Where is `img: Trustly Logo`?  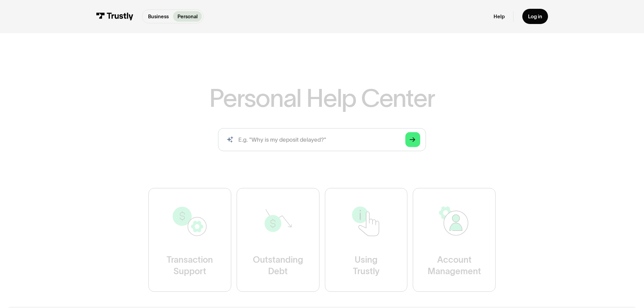 img: Trustly Logo is located at coordinates (115, 16).